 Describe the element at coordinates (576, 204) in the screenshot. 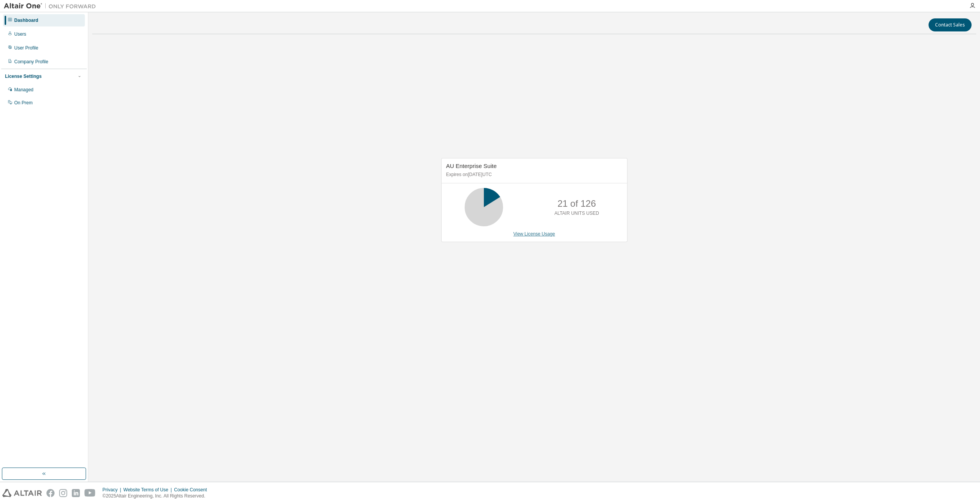

I see `p: 21 of 126` at that location.